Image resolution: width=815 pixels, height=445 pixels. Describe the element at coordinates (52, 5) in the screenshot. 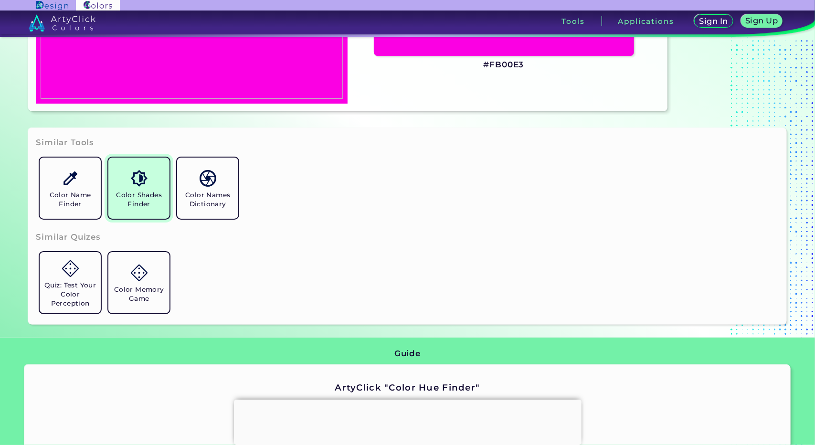

I see `img: ArtyClick Design logo` at that location.